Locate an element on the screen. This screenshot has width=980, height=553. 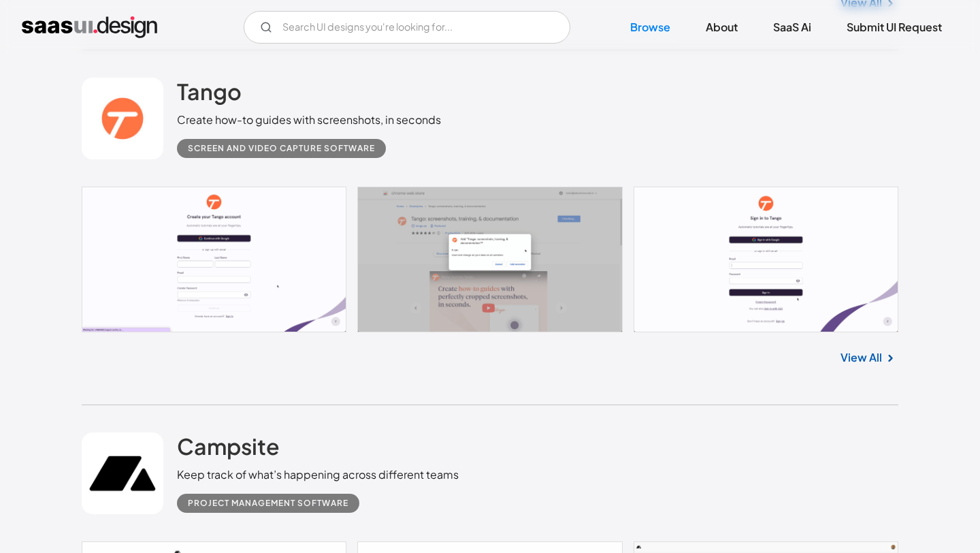
a: home is located at coordinates (89, 27).